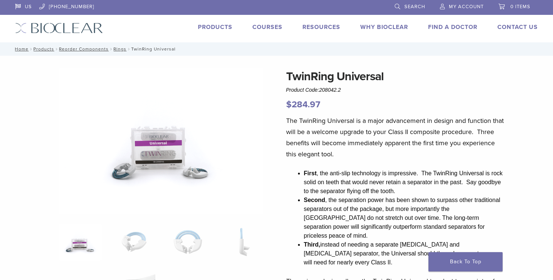 The image size is (553, 280). I want to click on img: TwinRing Universal - Image 2, so click(134, 242).